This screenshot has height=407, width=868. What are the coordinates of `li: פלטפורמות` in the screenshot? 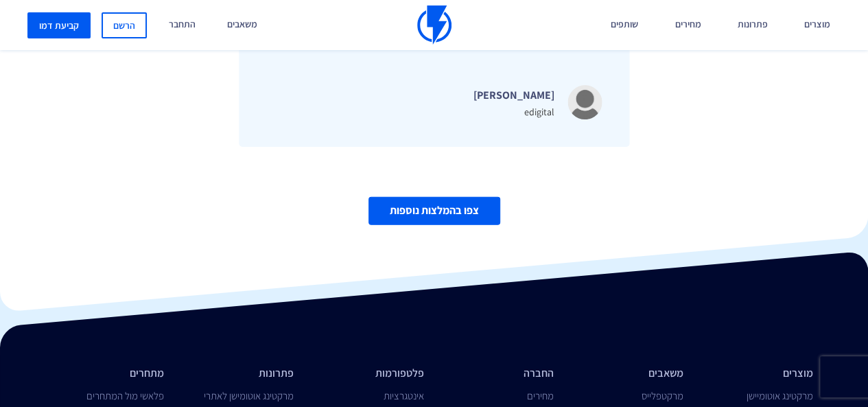 It's located at (369, 373).